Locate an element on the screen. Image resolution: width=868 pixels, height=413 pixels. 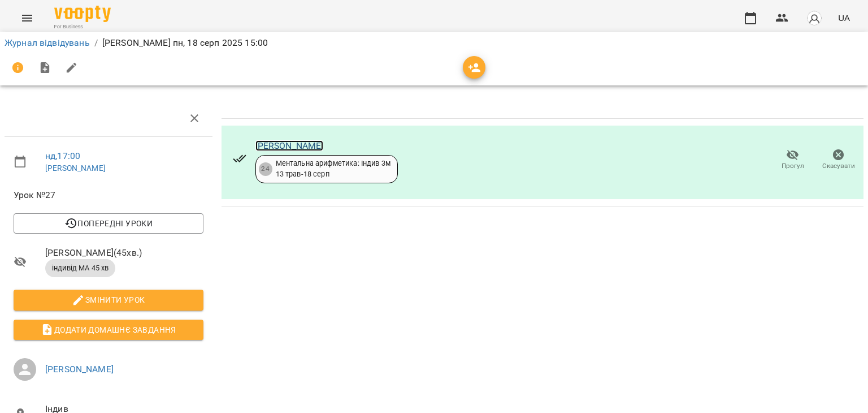
a: Журнал відвідувань is located at coordinates (47, 43).